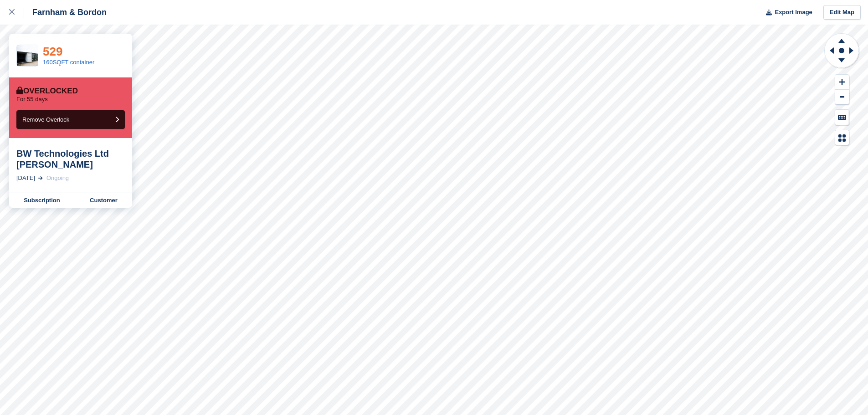  Describe the element at coordinates (787, 12) in the screenshot. I see `button: Export Image` at that location.